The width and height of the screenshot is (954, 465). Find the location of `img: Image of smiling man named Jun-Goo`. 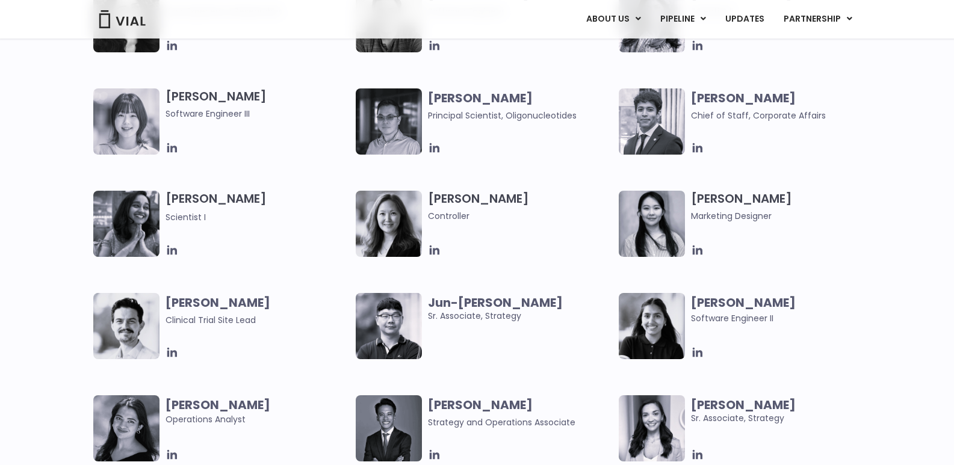

img: Image of smiling man named Jun-Goo is located at coordinates (389, 326).